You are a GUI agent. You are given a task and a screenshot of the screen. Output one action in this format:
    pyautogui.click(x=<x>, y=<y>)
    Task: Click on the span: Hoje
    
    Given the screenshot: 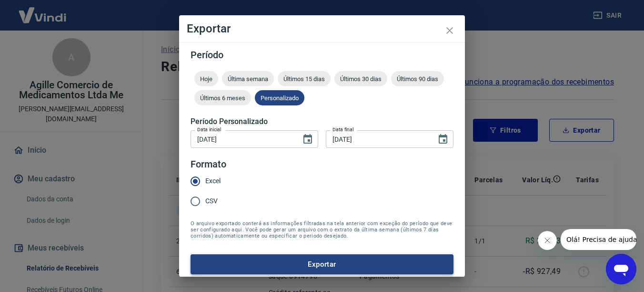 What is the action you would take?
    pyautogui.click(x=207, y=79)
    